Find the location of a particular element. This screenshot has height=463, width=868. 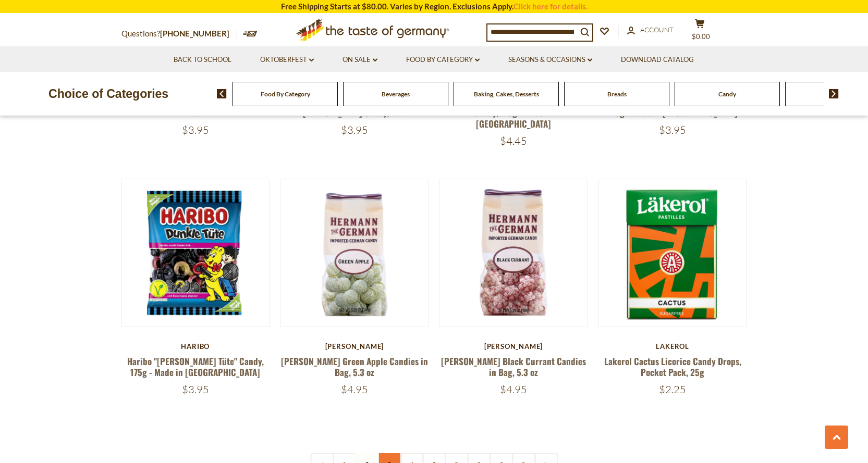

span: Candy is located at coordinates (727, 94).